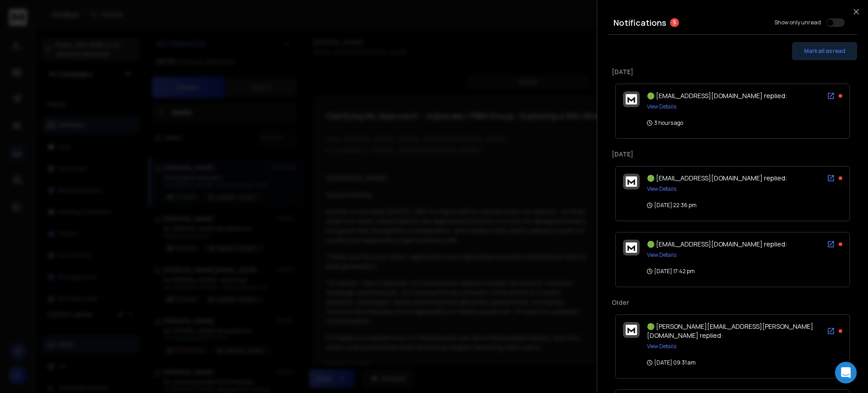 This screenshot has width=868, height=393. Describe the element at coordinates (824, 51) in the screenshot. I see `span: Mark all as read` at that location.